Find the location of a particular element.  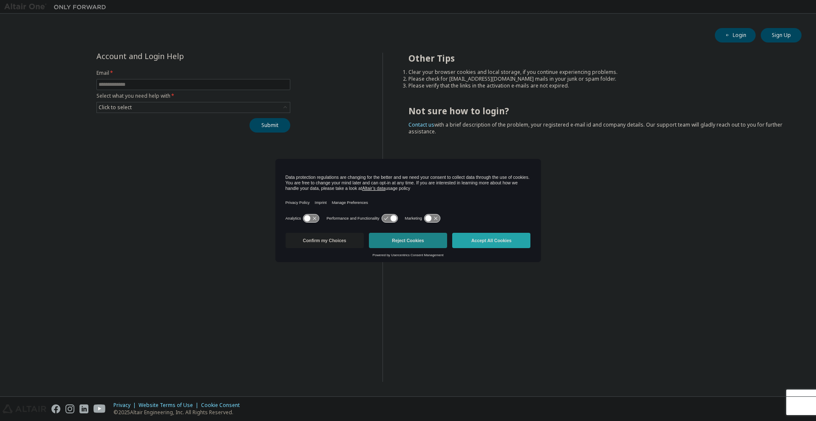

img: facebook.svg is located at coordinates (56, 409).